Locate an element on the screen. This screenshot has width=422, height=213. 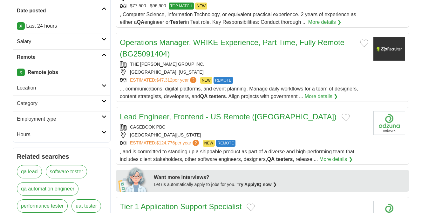
h2: Location is located at coordinates (59, 88).